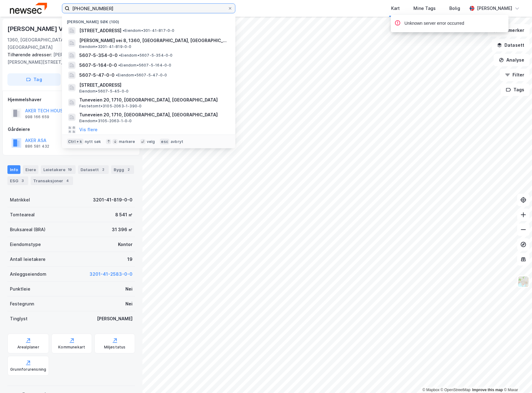  Describe the element at coordinates (20, 289) in the screenshot. I see `div: Punktleie` at that location.